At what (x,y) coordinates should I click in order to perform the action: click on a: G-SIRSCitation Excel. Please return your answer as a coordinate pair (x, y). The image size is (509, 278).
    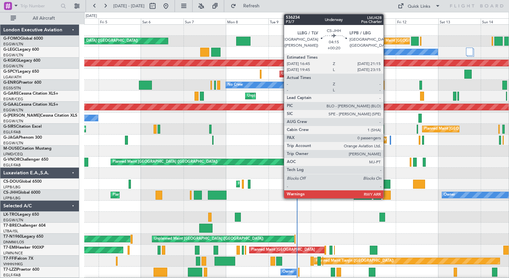
    Looking at the image, I should click on (22, 126).